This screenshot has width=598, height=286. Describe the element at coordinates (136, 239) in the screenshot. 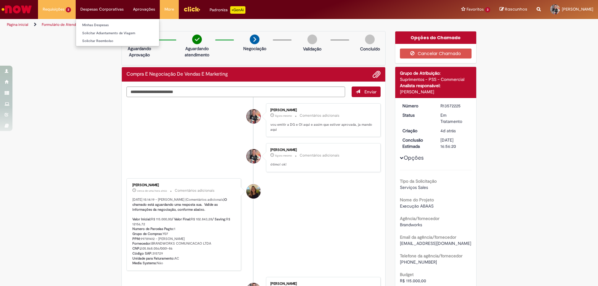

I see `b: PPM:` at that location.